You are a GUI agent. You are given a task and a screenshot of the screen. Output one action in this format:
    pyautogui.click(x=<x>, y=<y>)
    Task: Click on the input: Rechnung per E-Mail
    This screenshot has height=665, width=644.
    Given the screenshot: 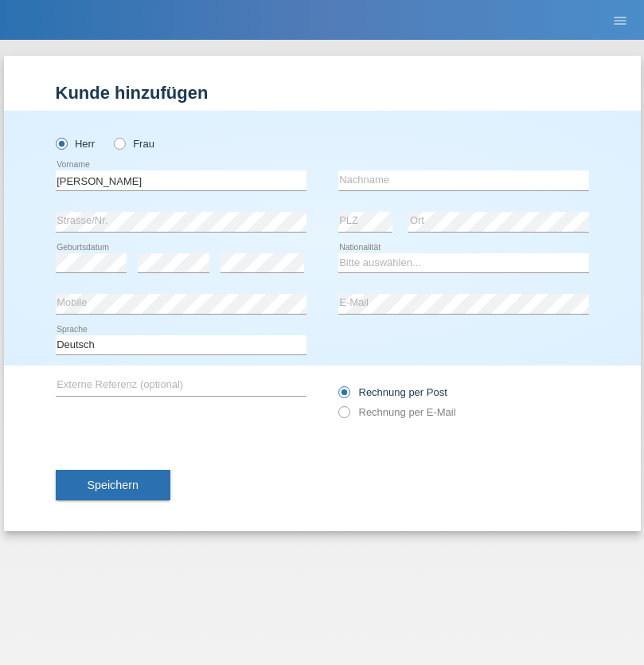 What is the action you would take?
    pyautogui.click(x=343, y=415)
    